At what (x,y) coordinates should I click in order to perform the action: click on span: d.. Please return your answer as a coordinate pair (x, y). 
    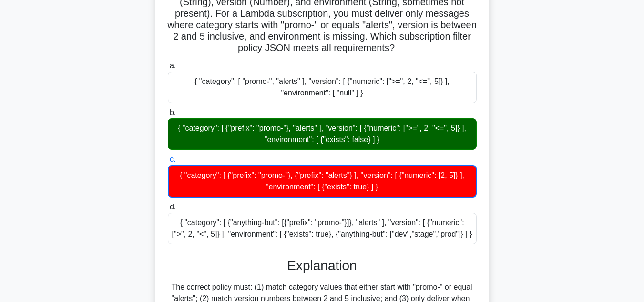
    Looking at the image, I should click on (173, 207).